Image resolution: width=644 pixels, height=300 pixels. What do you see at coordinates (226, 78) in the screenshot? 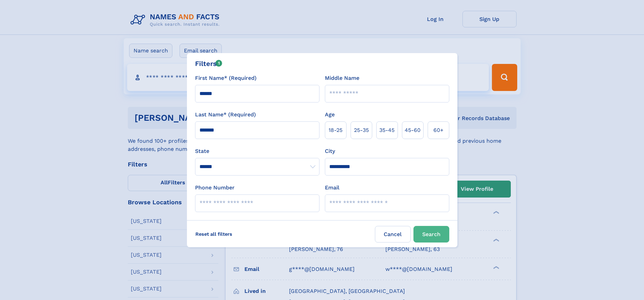
I see `label: First Name* (Required)` at bounding box center [226, 78].